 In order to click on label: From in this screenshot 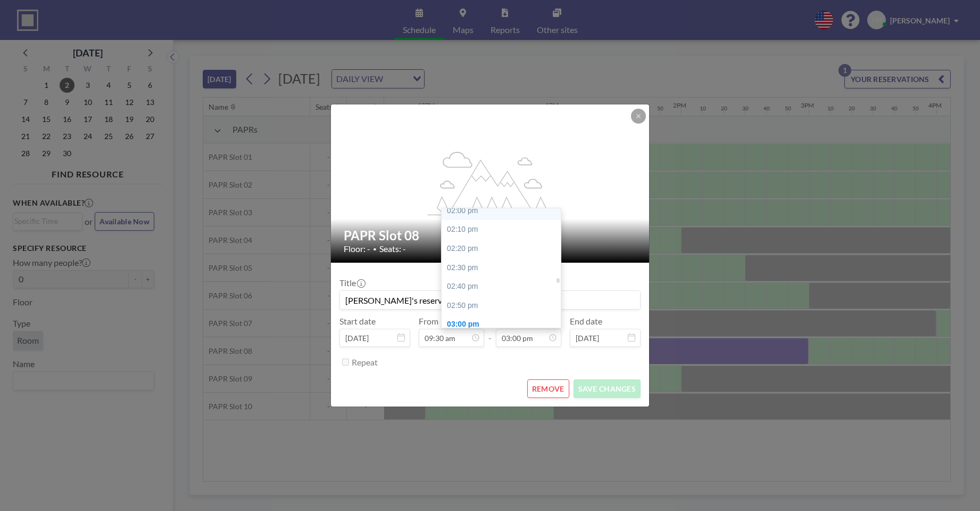, I will do `click(428, 321)`.